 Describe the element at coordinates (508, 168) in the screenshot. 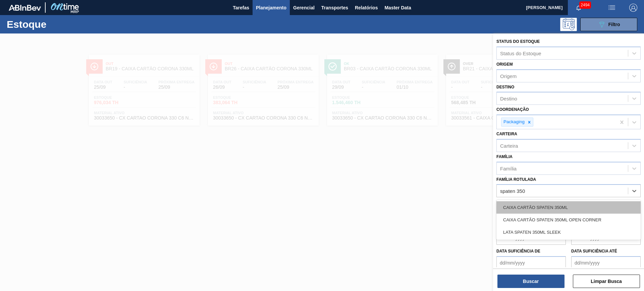

I see `div: Família` at that location.